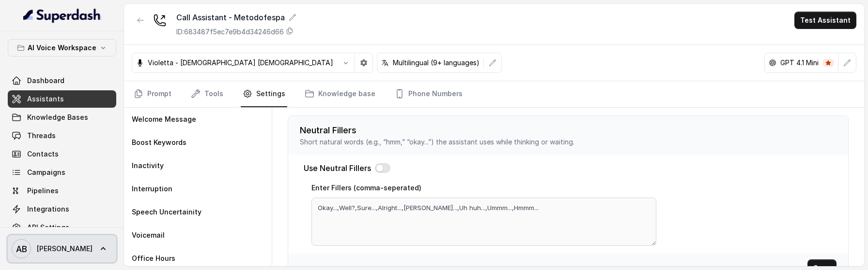 The height and width of the screenshot is (270, 868). Describe the element at coordinates (62, 117) in the screenshot. I see `a: Knowledge Bases` at that location.